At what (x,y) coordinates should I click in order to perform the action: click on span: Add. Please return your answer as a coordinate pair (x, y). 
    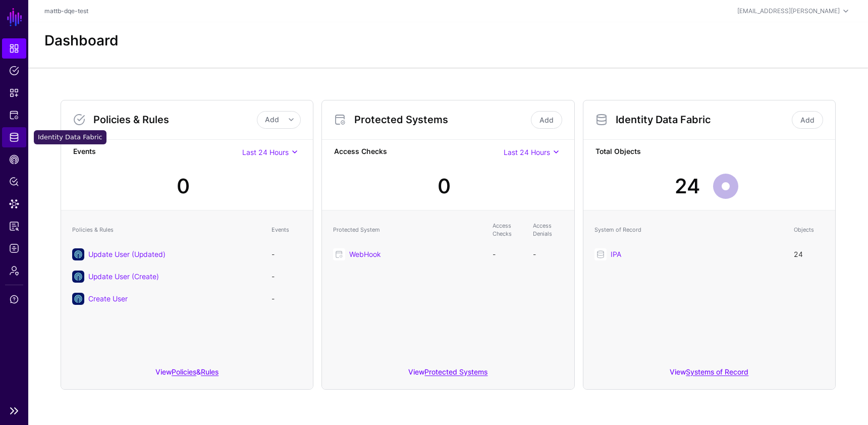
    Looking at the image, I should click on (272, 119).